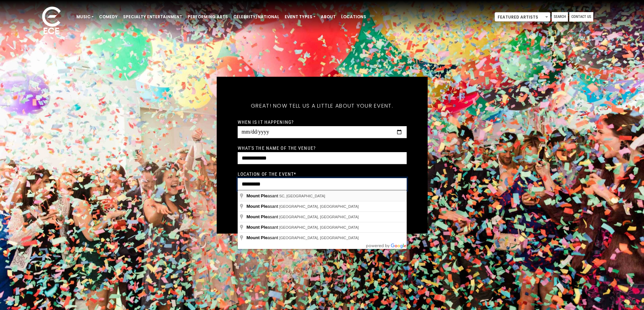  Describe the element at coordinates (108, 17) in the screenshot. I see `a: Comedy` at that location.